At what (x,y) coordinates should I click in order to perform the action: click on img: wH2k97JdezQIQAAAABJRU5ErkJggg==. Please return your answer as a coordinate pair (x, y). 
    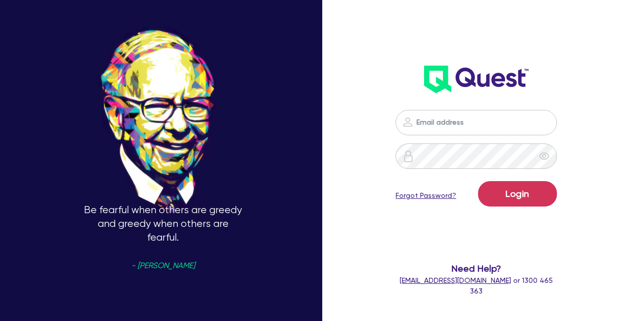
    Looking at the image, I should click on (476, 79).